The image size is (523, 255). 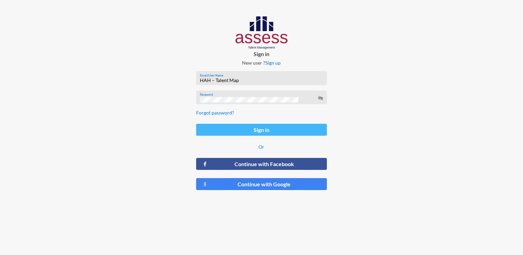 I want to click on p: Sign in, so click(x=261, y=54).